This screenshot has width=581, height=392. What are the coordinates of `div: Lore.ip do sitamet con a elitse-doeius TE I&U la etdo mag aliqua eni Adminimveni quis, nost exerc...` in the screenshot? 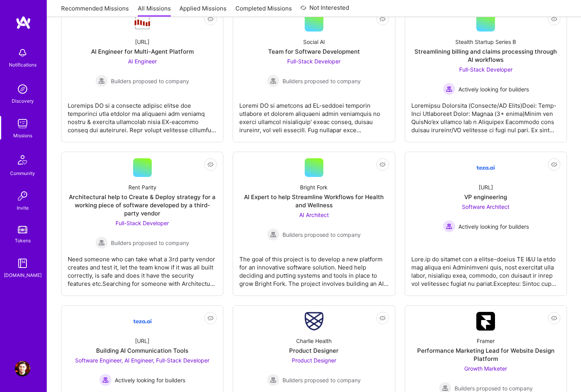 It's located at (486, 269).